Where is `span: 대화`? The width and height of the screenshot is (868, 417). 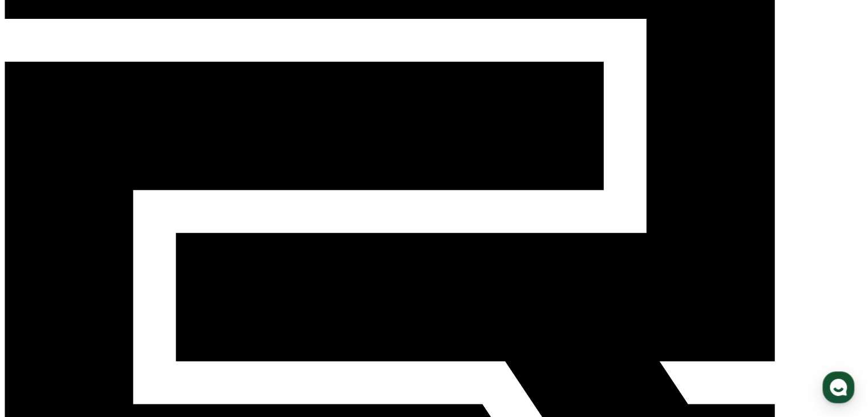
span: 대화 is located at coordinates (111, 344).